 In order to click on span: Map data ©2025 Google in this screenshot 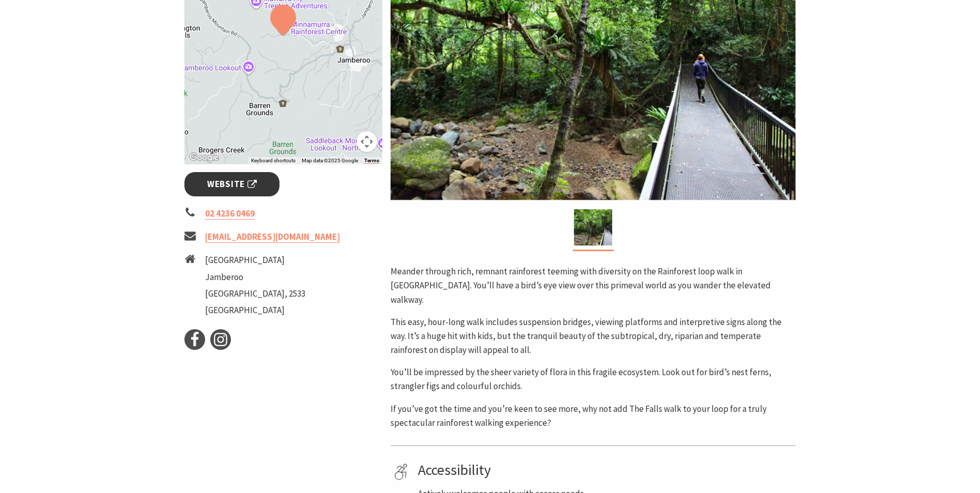, I will do `click(330, 160)`.